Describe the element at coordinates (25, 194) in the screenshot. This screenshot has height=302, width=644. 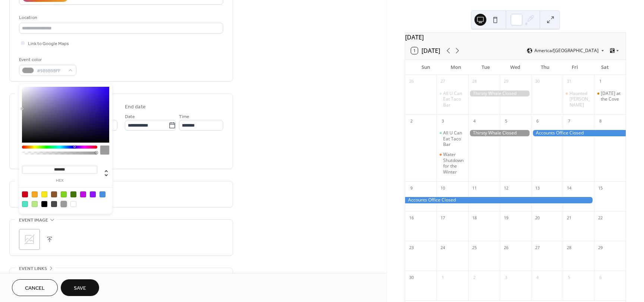
I see `div: #D0021B` at that location.